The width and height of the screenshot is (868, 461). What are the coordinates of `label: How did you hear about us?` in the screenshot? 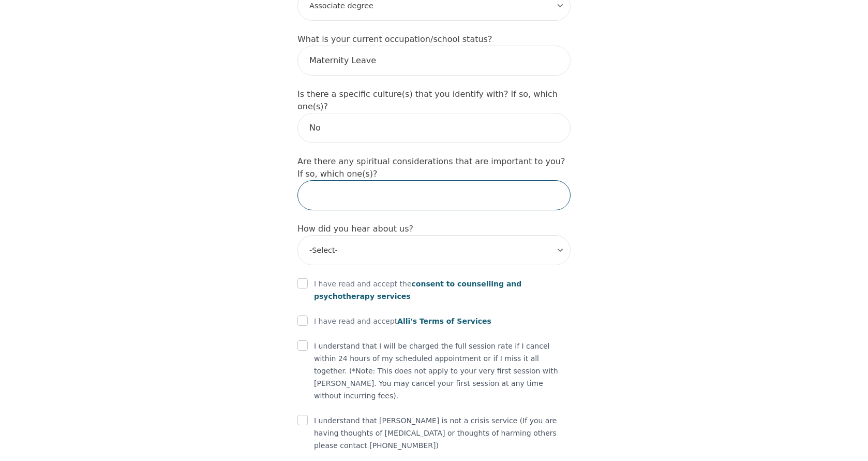 It's located at (356, 228).